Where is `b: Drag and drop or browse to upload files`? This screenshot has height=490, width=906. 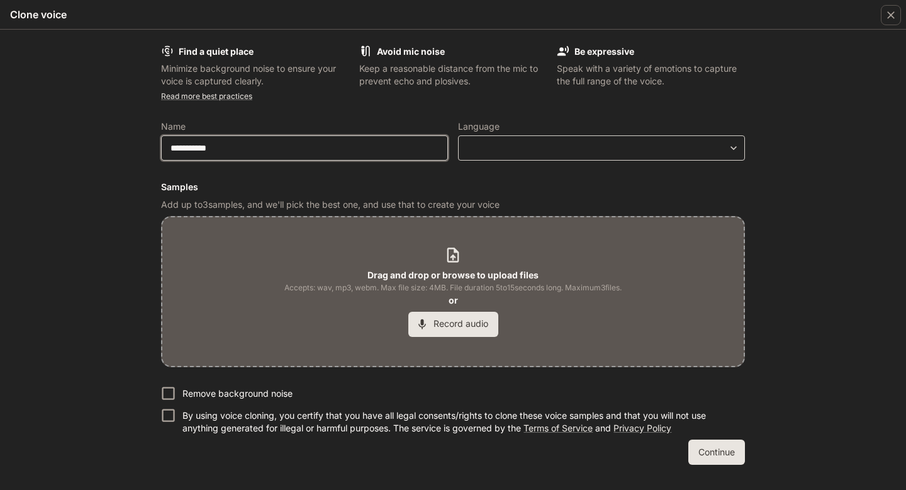
b: Drag and drop or browse to upload files is located at coordinates (453, 274).